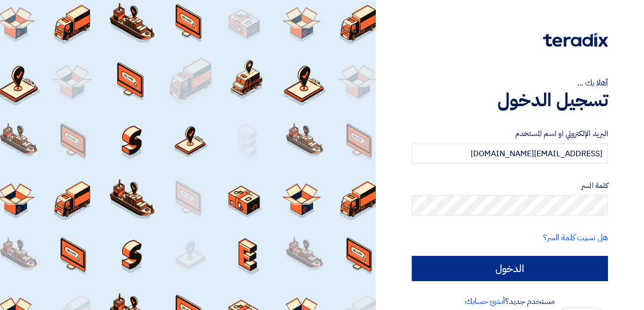 The width and height of the screenshot is (644, 310). What do you see at coordinates (510, 100) in the screenshot?
I see `h1: تسجيل الدخول` at bounding box center [510, 100].